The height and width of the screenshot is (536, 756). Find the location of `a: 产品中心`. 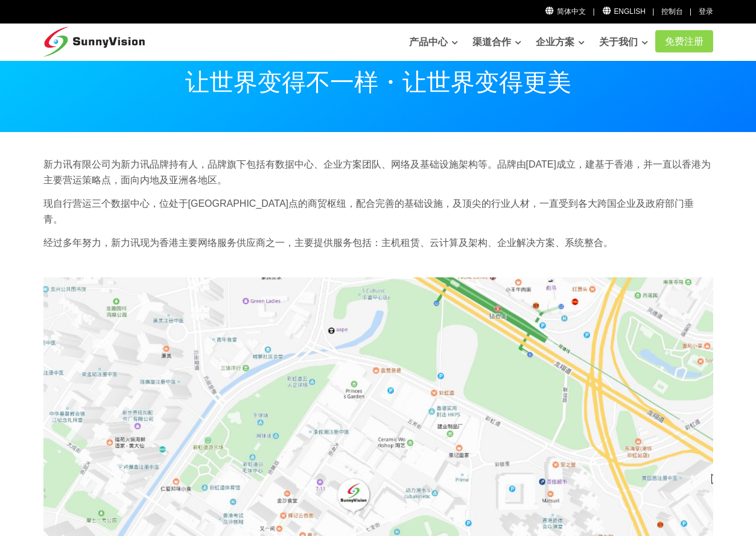

a: 产品中心 is located at coordinates (433, 42).